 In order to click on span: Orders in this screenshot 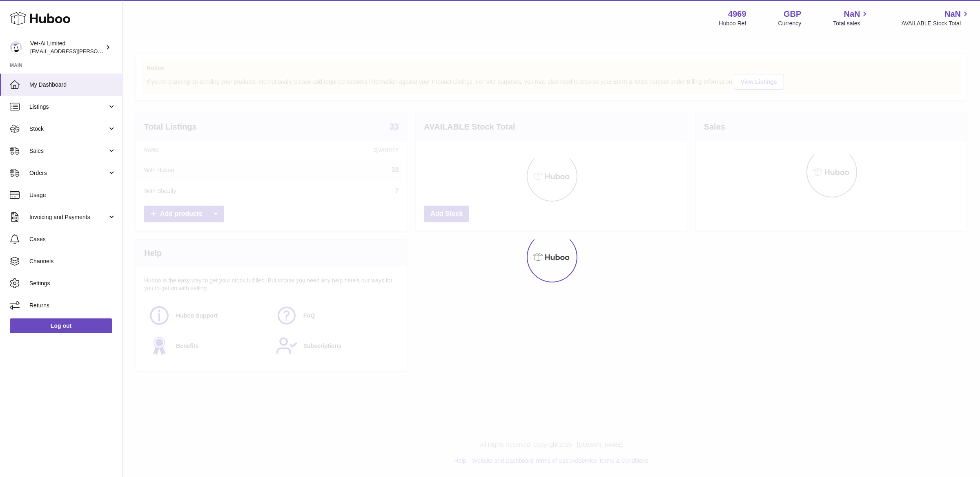, I will do `click(68, 173)`.